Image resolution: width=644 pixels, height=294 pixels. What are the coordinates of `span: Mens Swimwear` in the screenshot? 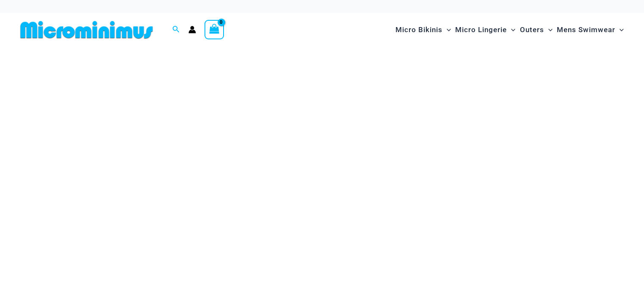 It's located at (586, 30).